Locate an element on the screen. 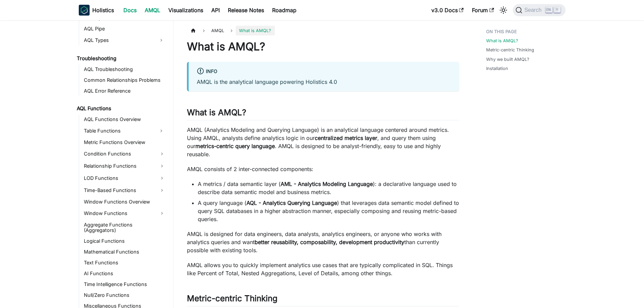  a: HolisticsHolistics is located at coordinates (96, 10).